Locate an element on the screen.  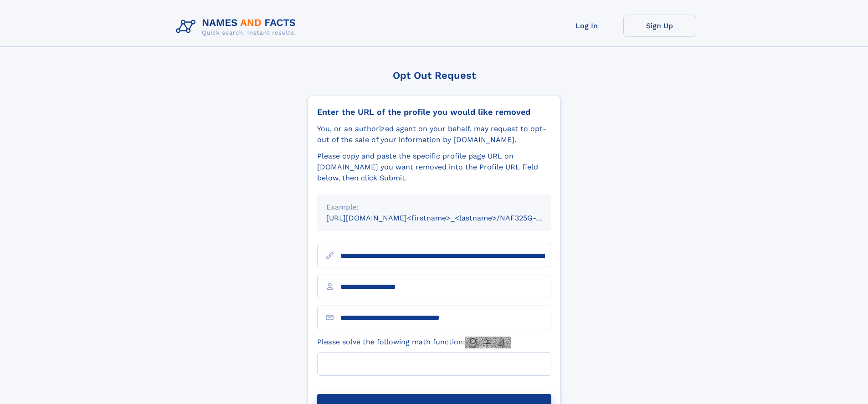
a: Sign Up is located at coordinates (660, 26).